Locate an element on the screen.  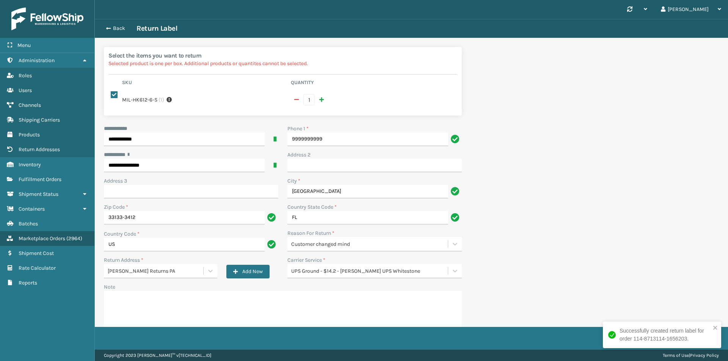
span: Reports is located at coordinates (28, 283).